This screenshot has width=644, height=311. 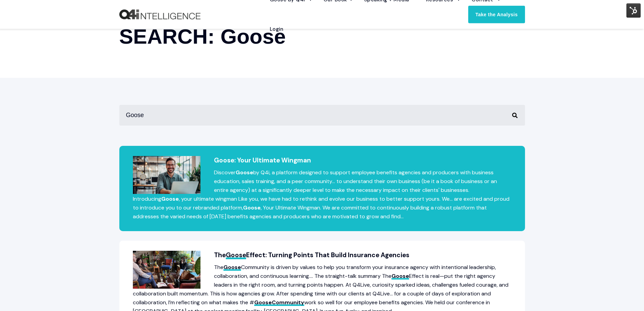 I want to click on input: Search, so click(x=322, y=115).